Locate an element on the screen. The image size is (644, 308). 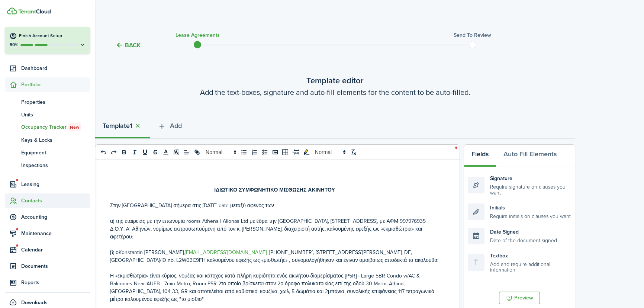
button: italic is located at coordinates (135, 152).